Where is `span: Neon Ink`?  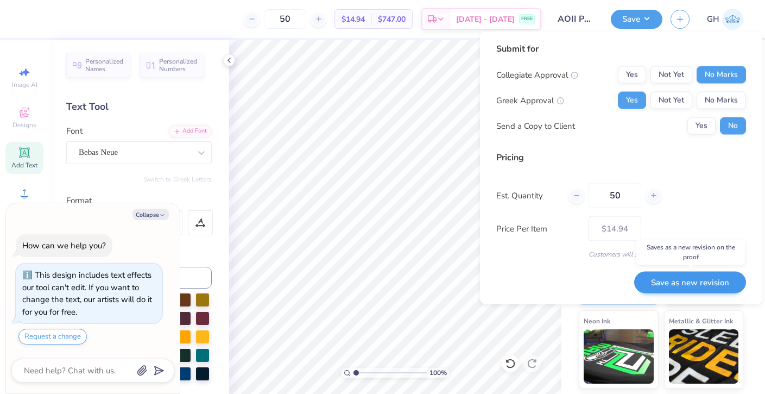 span: Neon Ink is located at coordinates (597, 320).